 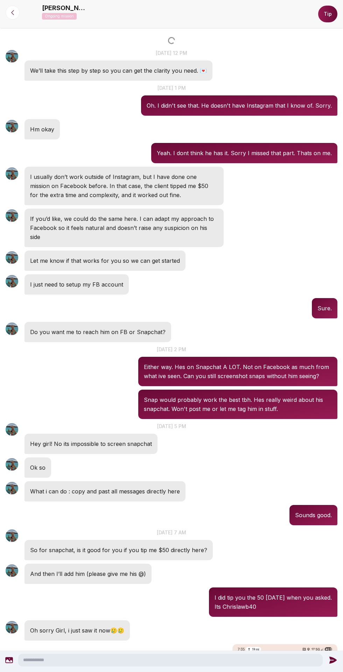 What do you see at coordinates (105, 261) in the screenshot?
I see `p: Let me know if that works for you so we can get started` at bounding box center [105, 261].